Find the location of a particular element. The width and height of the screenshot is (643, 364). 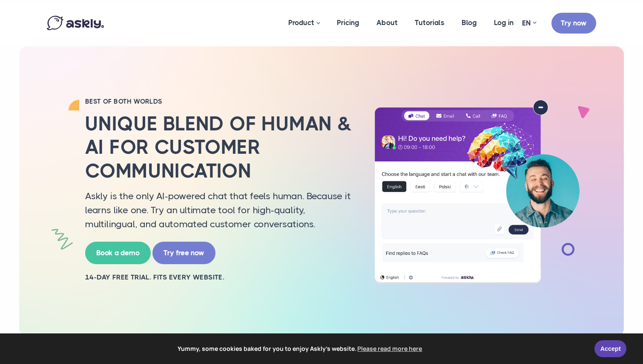

h2: BEST OF BOTH WORLDS is located at coordinates (219, 102).